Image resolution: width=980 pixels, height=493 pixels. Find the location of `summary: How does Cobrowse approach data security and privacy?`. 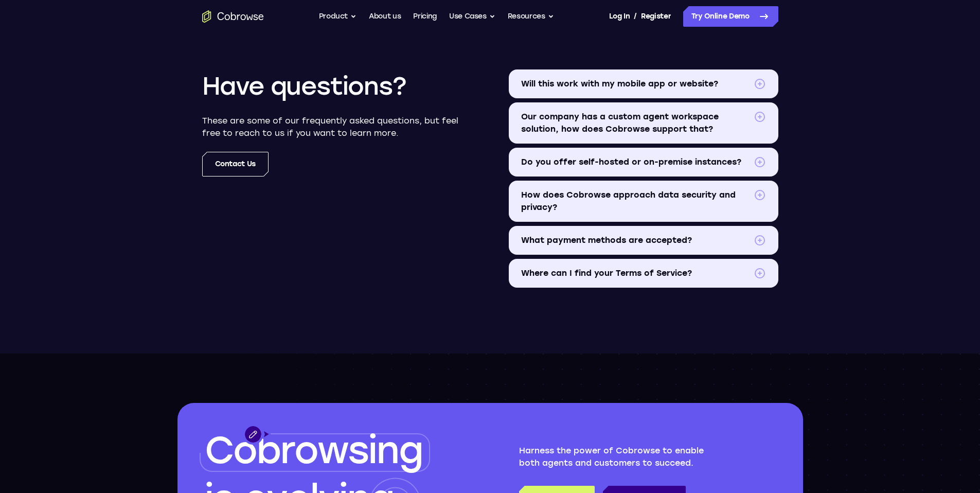

summary: How does Cobrowse approach data security and privacy? is located at coordinates (644, 201).